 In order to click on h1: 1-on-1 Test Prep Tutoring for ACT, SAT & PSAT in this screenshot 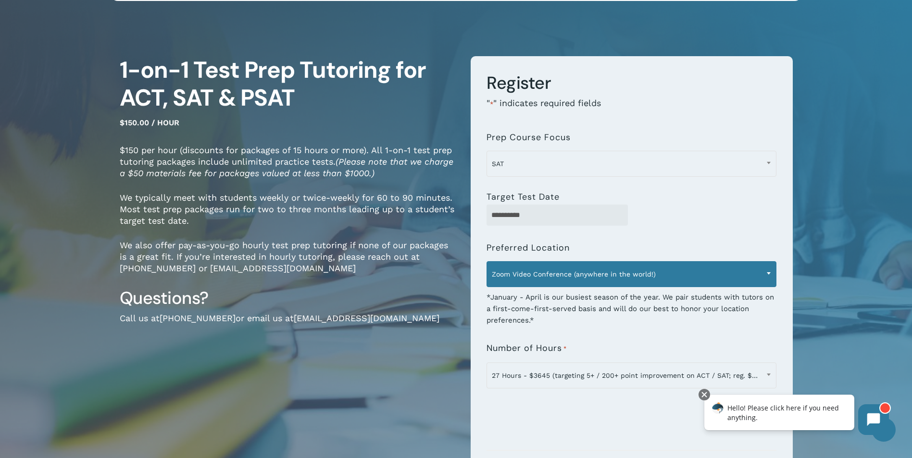, I will do `click(288, 84)`.